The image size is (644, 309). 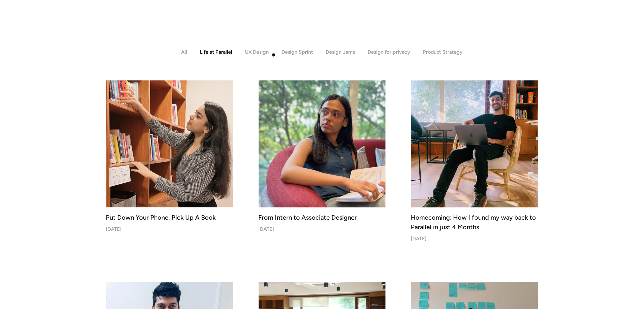 I want to click on div: UX Design, so click(x=257, y=52).